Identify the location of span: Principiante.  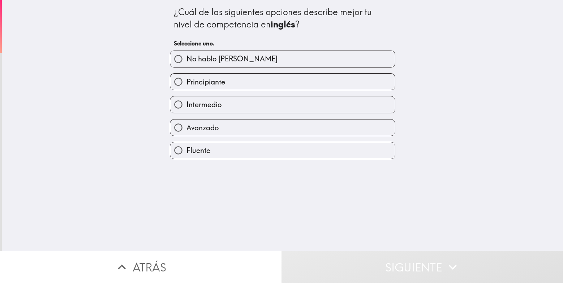
(206, 82).